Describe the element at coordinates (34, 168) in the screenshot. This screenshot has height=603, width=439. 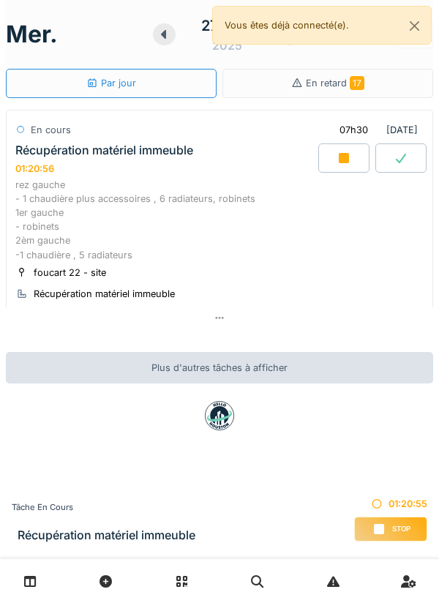
I see `div: 01:20:56` at that location.